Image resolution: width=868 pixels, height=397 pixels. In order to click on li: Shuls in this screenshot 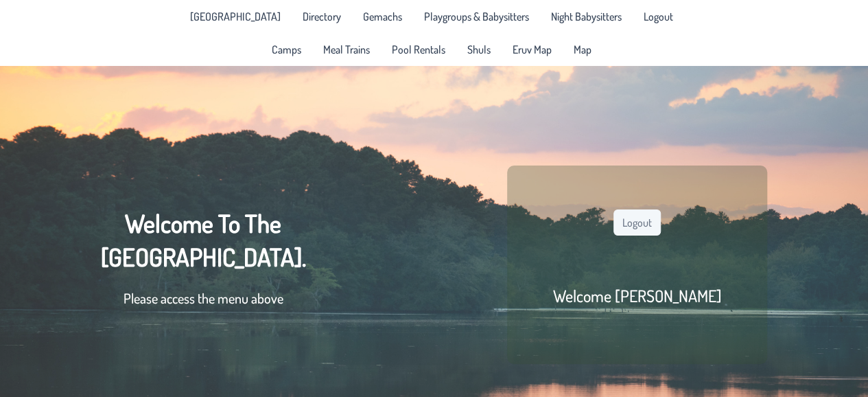, I will do `click(479, 49)`.